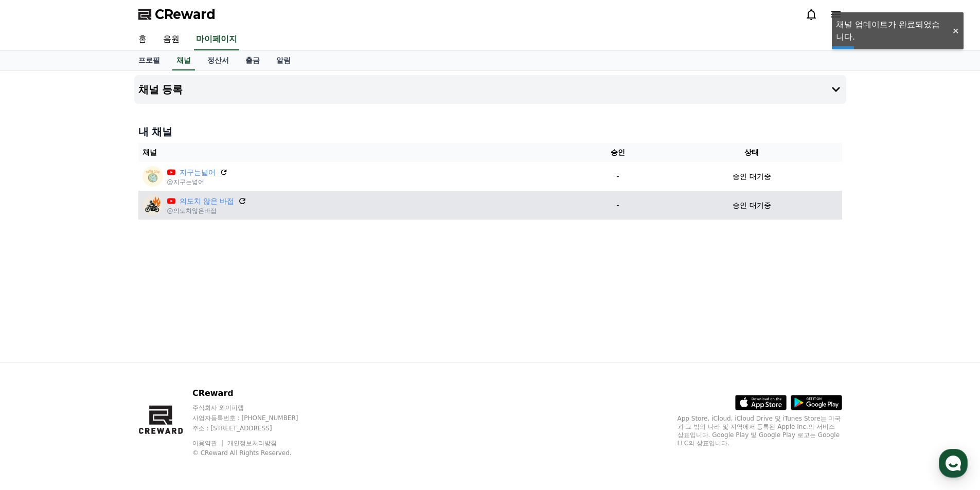 This screenshot has height=490, width=980. What do you see at coordinates (184, 61) in the screenshot?
I see `a: 채널` at bounding box center [184, 61].